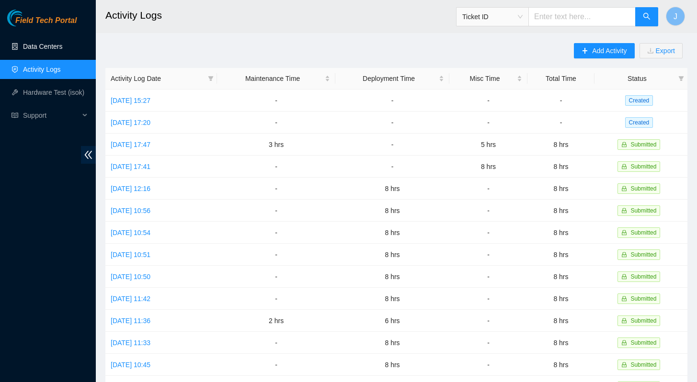 The width and height of the screenshot is (697, 382). What do you see at coordinates (42, 69) in the screenshot?
I see `a: Activity Logs` at bounding box center [42, 69].